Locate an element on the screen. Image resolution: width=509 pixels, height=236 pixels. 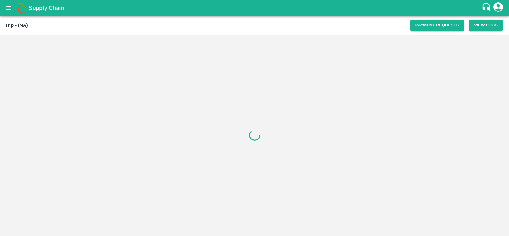
button: open drawer is located at coordinates (9, 8).